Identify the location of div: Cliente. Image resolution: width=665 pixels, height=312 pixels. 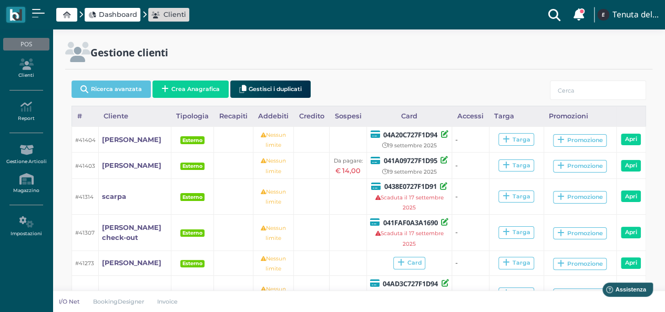
(135, 116).